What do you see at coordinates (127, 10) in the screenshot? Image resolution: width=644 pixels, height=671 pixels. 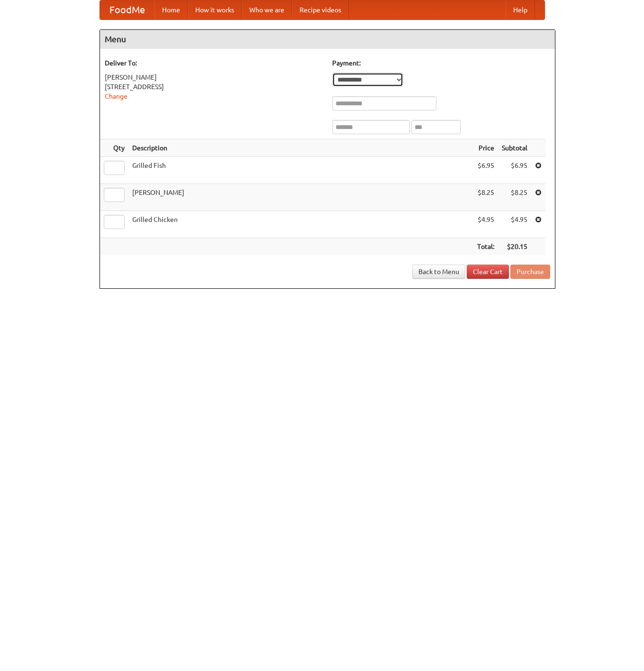 I see `a: FoodMe` at bounding box center [127, 10].